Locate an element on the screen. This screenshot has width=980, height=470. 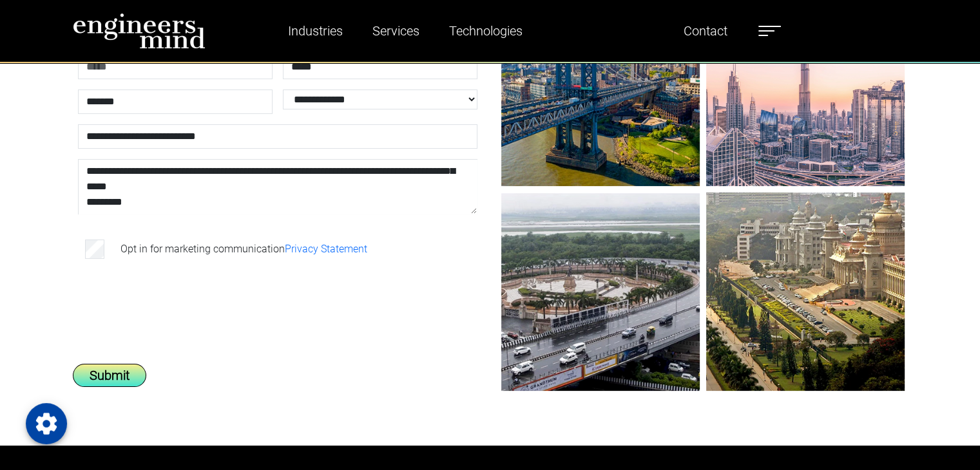
a: Technologies is located at coordinates (486, 31).